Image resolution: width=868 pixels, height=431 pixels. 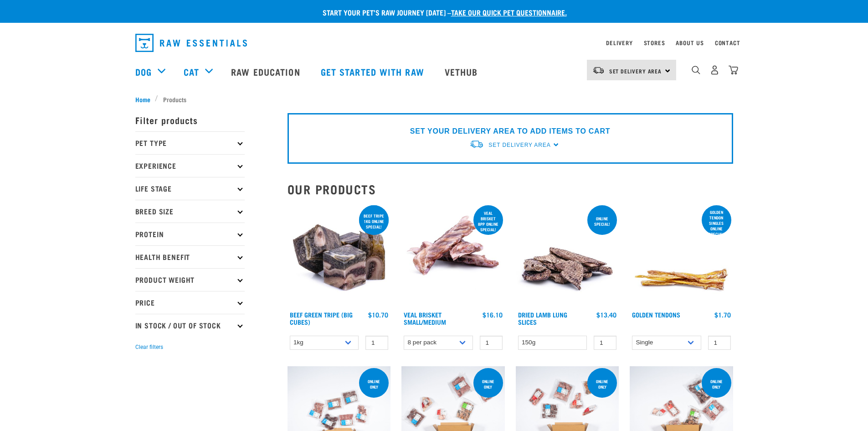 What do you see at coordinates (339, 254) in the screenshot?
I see `img: 1044 Green Tripe Beef` at bounding box center [339, 254].